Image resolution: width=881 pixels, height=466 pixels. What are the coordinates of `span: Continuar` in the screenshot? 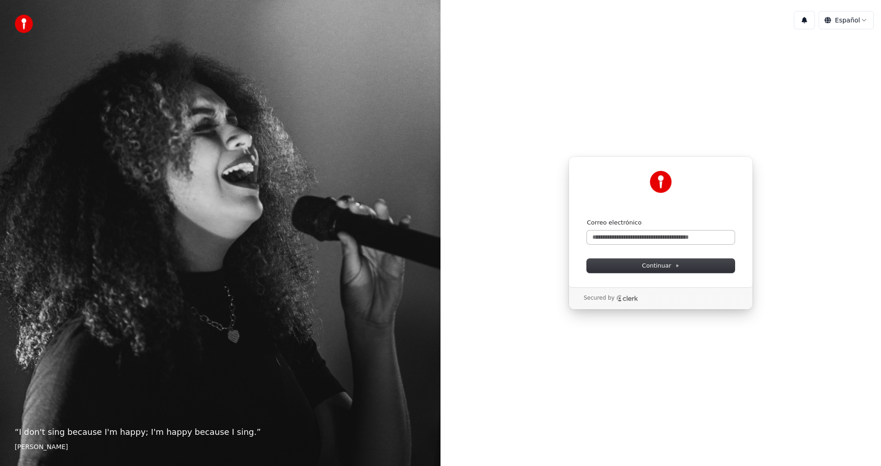 It's located at (660, 266).